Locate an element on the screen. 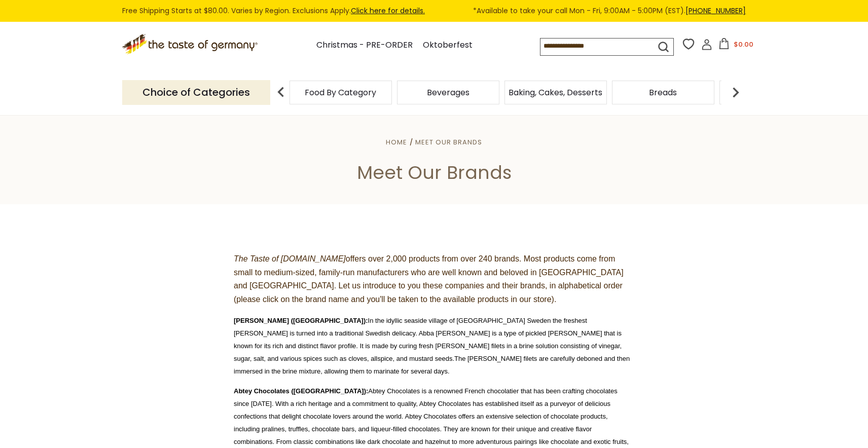 This screenshot has height=448, width=868. span: Food By Category is located at coordinates (340, 92).